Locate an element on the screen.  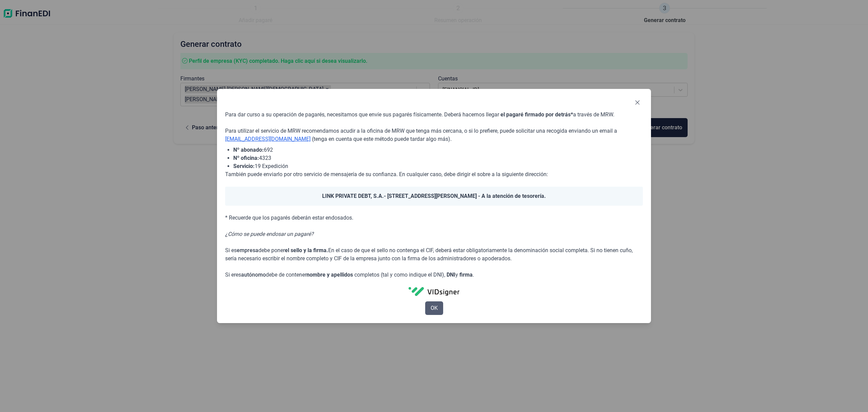
p: Si eres debe de contener completos (tal y como indique el DNI), y . is located at coordinates (434, 275).